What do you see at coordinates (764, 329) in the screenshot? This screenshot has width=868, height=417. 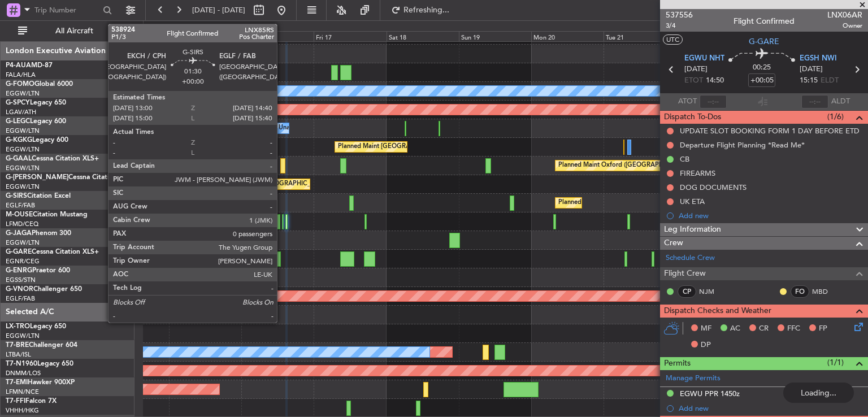 I see `span: CR` at bounding box center [764, 329].